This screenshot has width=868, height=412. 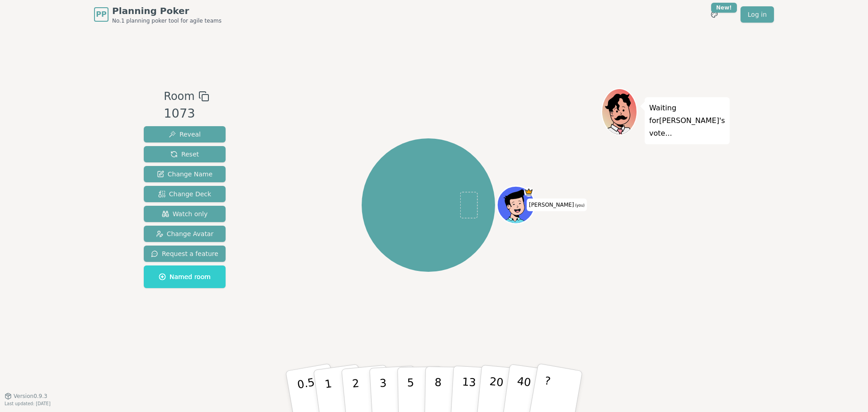 I want to click on button: Reveal, so click(x=185, y=134).